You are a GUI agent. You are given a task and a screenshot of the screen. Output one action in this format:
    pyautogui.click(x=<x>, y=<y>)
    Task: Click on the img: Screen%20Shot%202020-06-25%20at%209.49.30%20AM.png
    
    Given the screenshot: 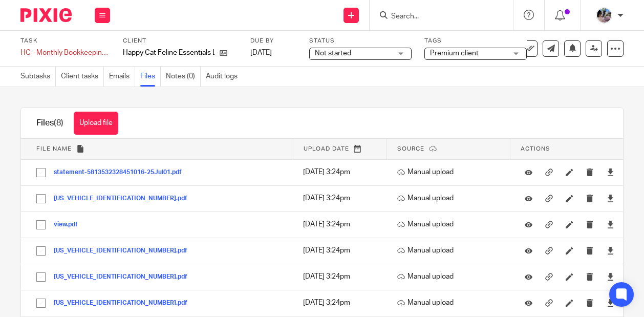 What is the action you would take?
    pyautogui.click(x=604, y=15)
    